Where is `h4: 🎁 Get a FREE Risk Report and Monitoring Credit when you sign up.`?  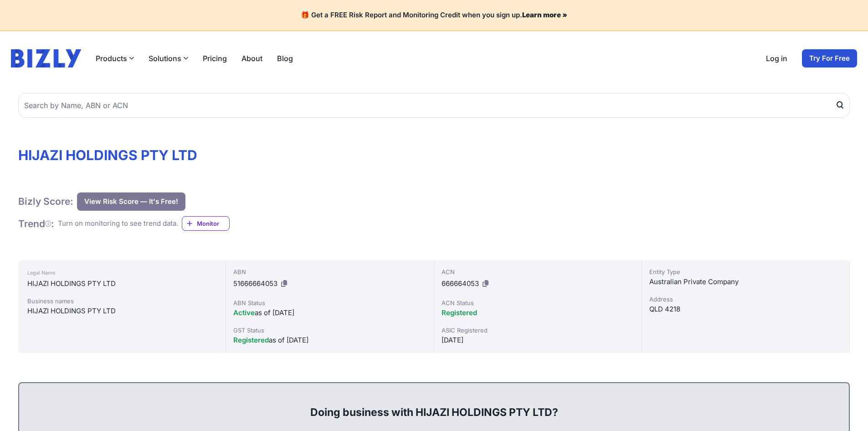 h4: 🎁 Get a FREE Risk Report and Monitoring Credit when you sign up. is located at coordinates (434, 15).